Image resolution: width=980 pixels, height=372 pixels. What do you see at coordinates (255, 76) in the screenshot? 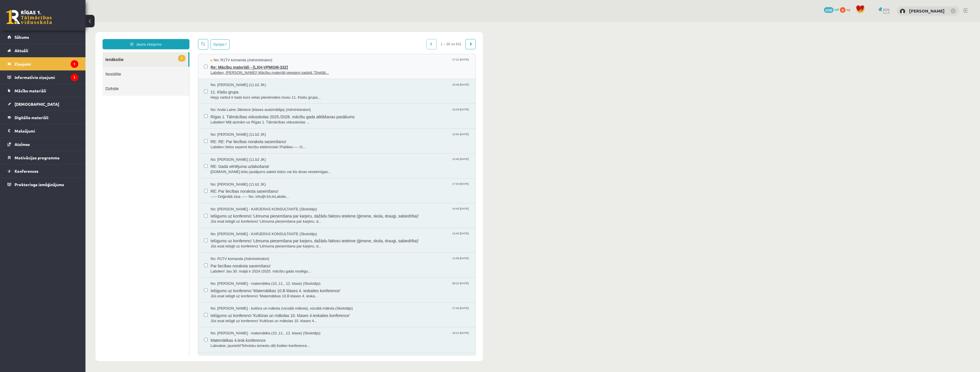
I see `span: Heyy varbut ir kads kurs velas pievienoties musu 11. Klašu grupa...` at bounding box center [255, 76].